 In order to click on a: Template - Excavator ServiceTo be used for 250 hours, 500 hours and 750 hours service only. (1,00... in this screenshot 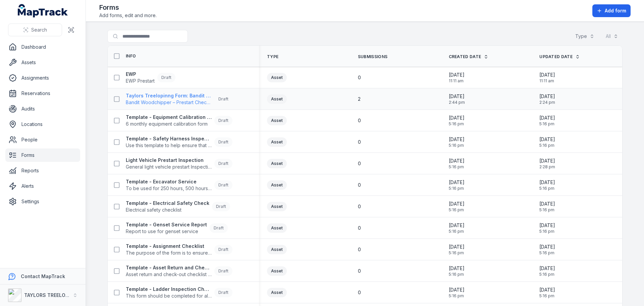, I will do `click(179, 185)`.